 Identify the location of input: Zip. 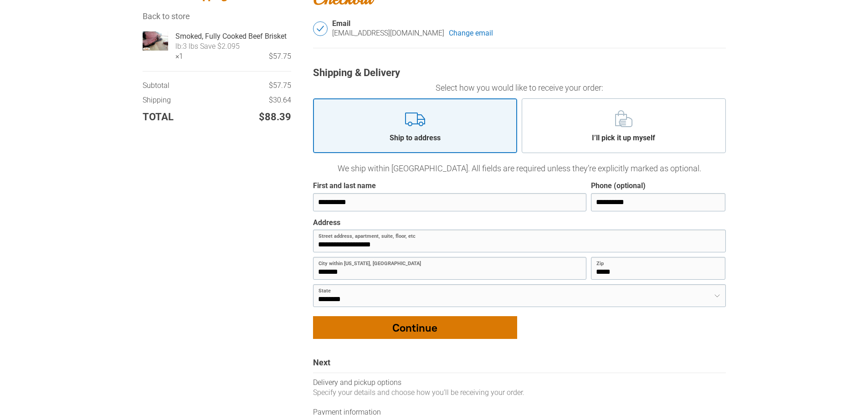
(658, 268).